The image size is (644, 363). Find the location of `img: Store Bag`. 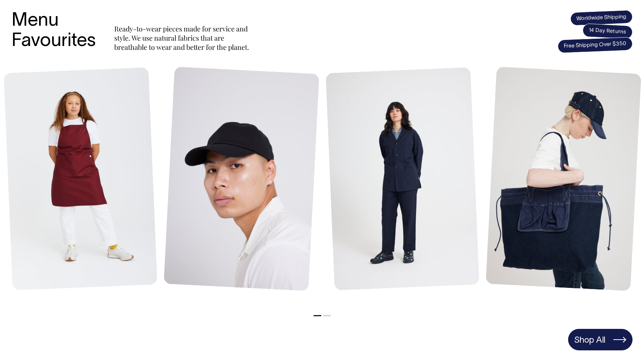

img: Store Bag is located at coordinates (564, 179).